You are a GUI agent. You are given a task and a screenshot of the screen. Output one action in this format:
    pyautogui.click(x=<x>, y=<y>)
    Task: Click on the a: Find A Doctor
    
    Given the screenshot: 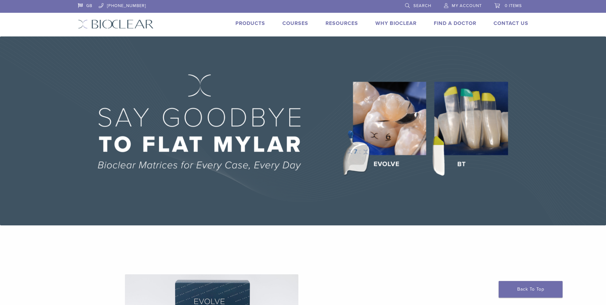 What is the action you would take?
    pyautogui.click(x=455, y=23)
    